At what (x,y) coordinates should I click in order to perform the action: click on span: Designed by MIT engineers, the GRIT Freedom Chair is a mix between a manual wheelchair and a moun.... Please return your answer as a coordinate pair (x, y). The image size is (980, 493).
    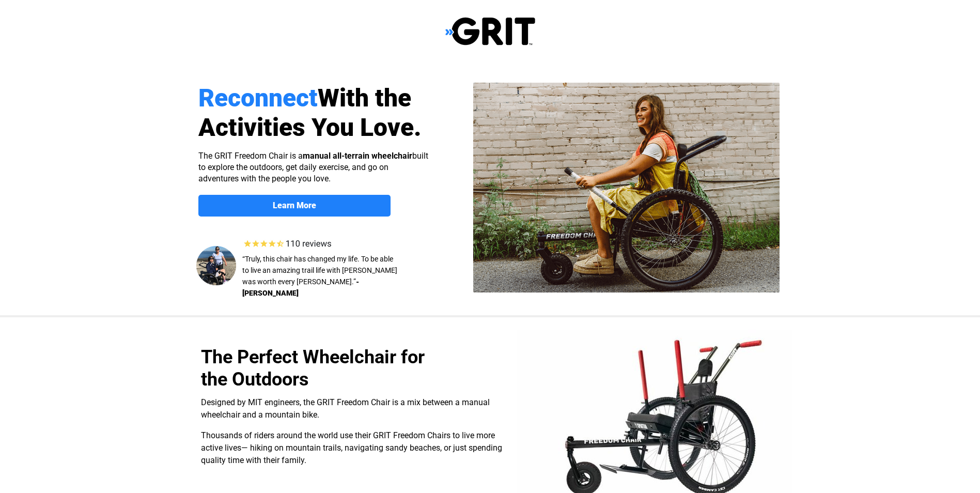
    Looking at the image, I should click on (345, 408).